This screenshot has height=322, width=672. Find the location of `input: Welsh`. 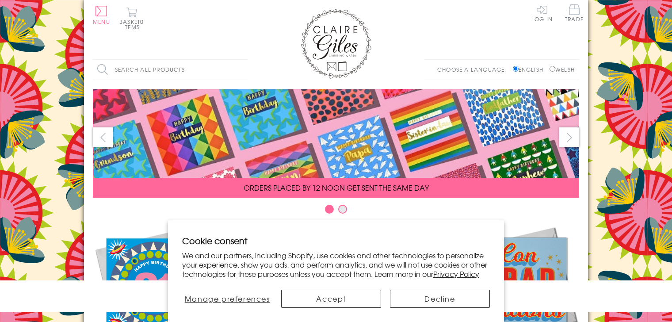

input: Welsh is located at coordinates (552, 68).